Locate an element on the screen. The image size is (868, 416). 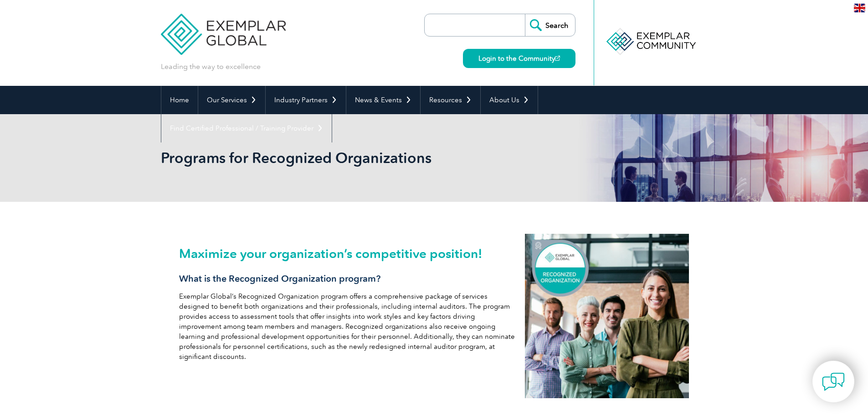
a: Home is located at coordinates (180, 100).